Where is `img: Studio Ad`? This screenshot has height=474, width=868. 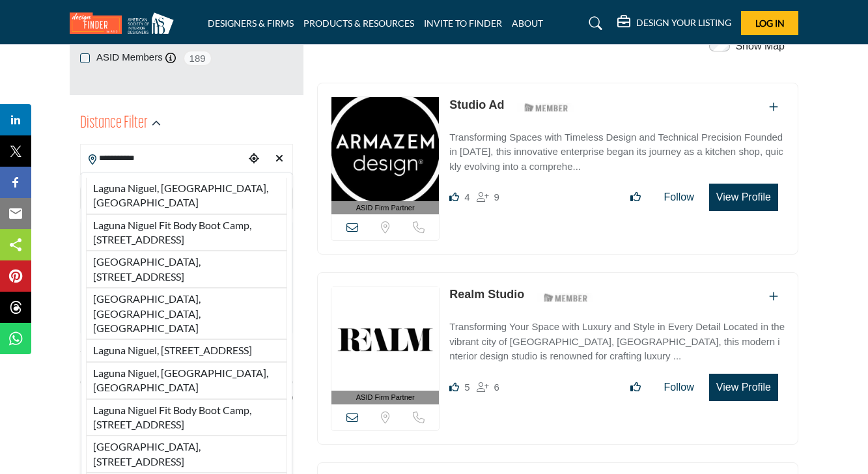 img: Studio Ad is located at coordinates (385, 149).